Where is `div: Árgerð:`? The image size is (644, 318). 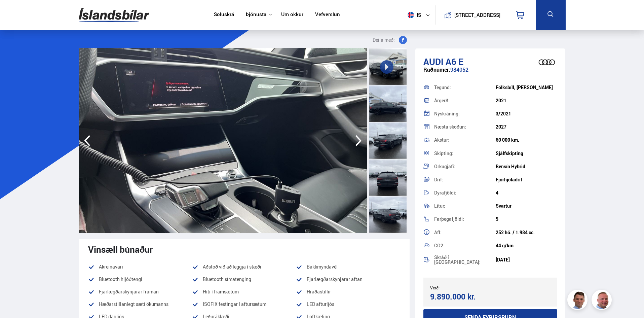 div: Árgerð: is located at coordinates (464, 100).